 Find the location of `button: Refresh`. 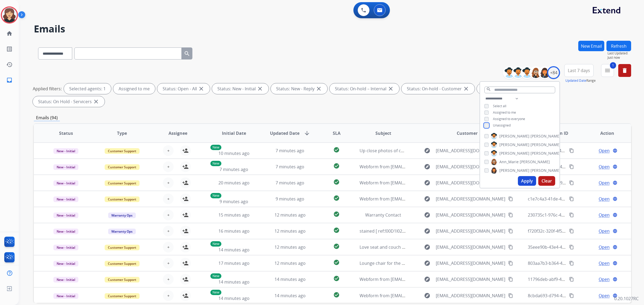

button: Refresh is located at coordinates (619, 46).